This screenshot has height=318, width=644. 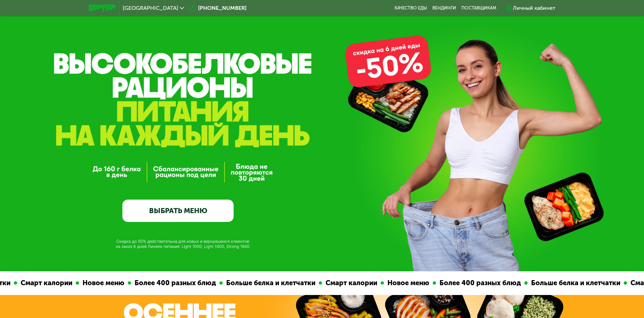 I want to click on div: Личный кабинет, so click(x=534, y=8).